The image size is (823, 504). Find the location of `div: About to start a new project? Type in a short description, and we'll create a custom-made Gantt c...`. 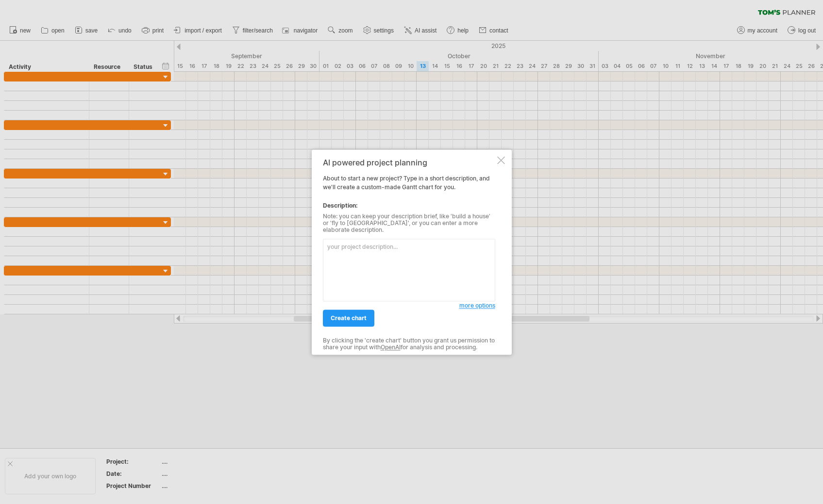

div: About to start a new project? Type in a short description, and we'll create a custom-made Gantt c... is located at coordinates (409, 252).